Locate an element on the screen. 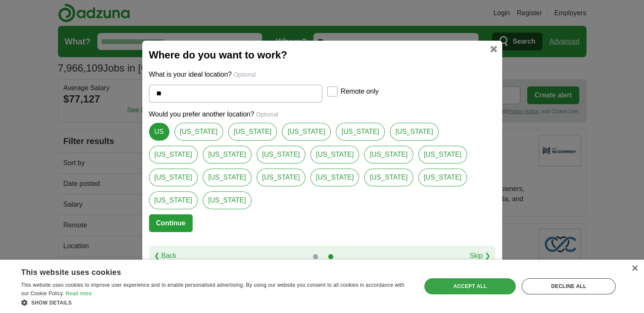 Image resolution: width=644 pixels, height=313 pixels. p: Would you prefer another location? is located at coordinates (322, 115).